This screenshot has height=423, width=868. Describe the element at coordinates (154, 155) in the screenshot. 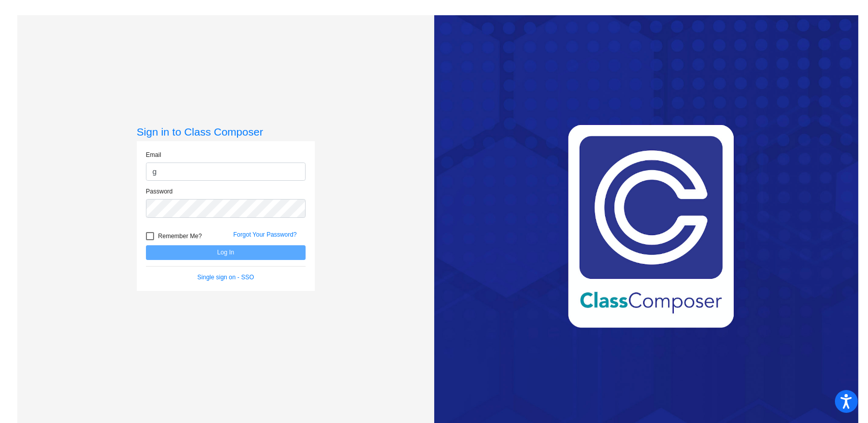

I see `label: Email` at that location.